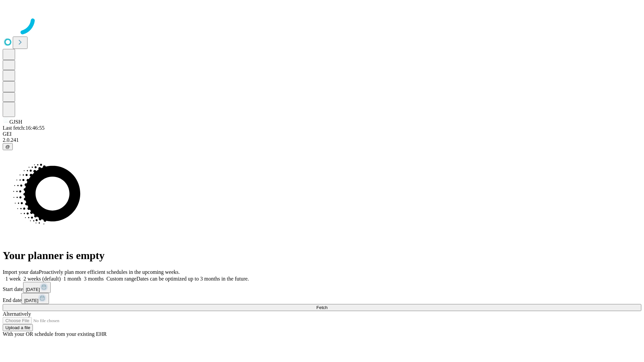  What do you see at coordinates (322, 140) in the screenshot?
I see `div: 2.0.241` at bounding box center [322, 140].